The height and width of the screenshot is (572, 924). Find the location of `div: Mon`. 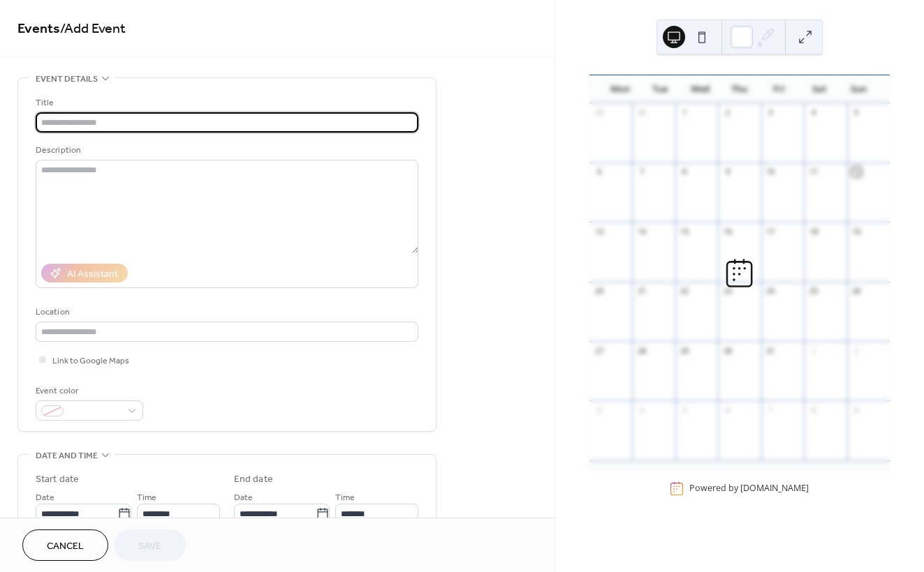

div: Mon is located at coordinates (620, 89).